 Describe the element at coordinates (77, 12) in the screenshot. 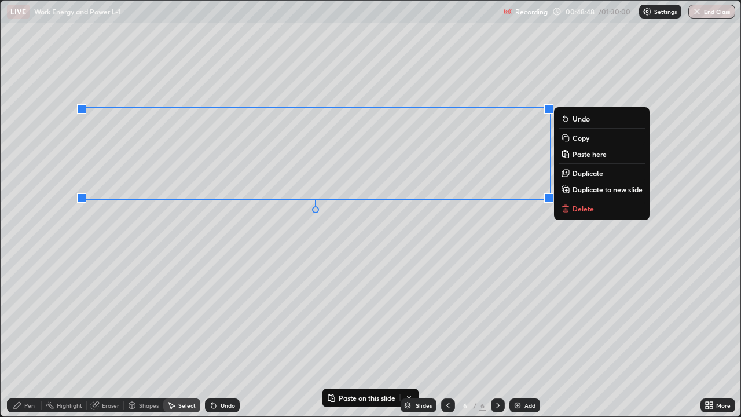

I see `p: Work Energy and Power L-1` at that location.